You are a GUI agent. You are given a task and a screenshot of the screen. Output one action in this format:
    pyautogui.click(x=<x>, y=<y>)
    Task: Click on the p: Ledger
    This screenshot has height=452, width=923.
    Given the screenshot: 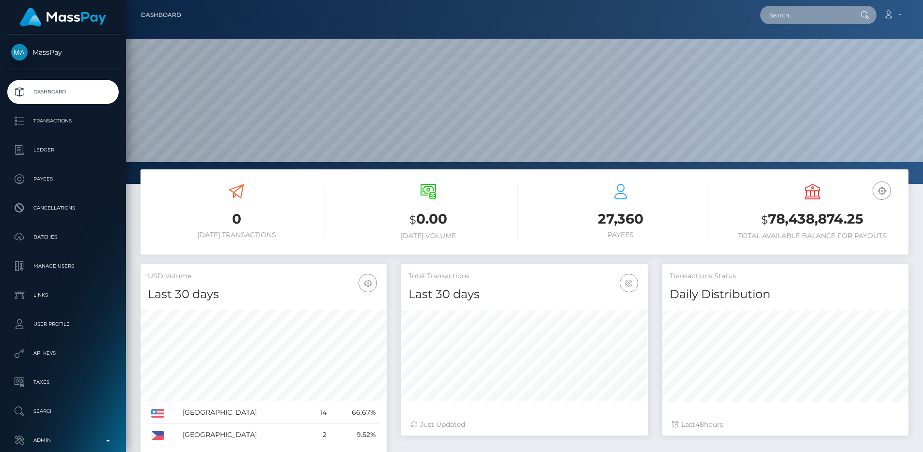 What is the action you would take?
    pyautogui.click(x=63, y=150)
    